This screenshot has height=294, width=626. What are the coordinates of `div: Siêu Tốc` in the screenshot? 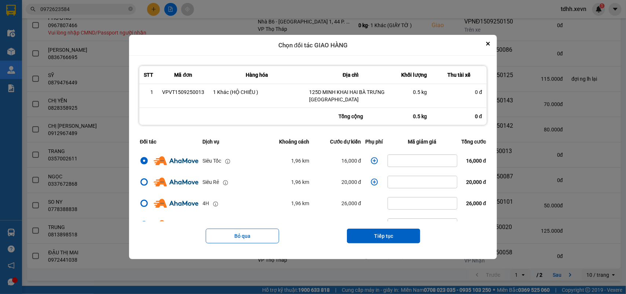 It's located at (212, 160).